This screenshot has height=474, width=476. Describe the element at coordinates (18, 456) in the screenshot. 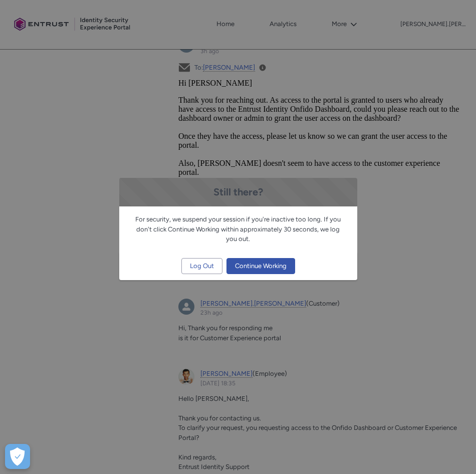

I see `button: Ouvrir le centre de préférences` at that location.